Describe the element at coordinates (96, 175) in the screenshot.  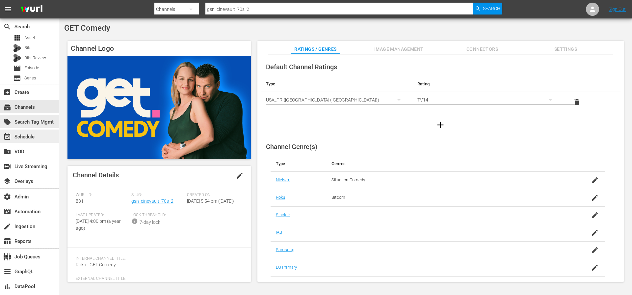
I see `span: Channel Details` at that location.